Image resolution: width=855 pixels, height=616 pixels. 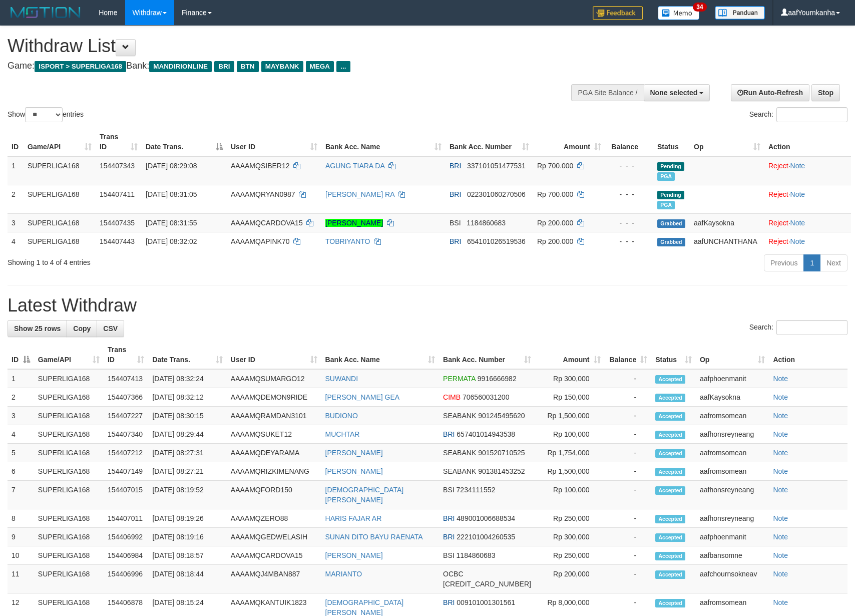 I want to click on td: AAAAMQSUMARGO12, so click(x=274, y=378).